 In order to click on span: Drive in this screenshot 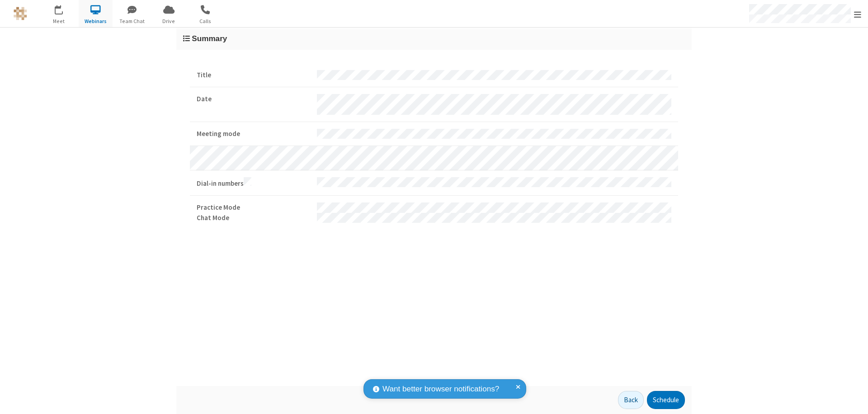, I will do `click(168, 21)`.